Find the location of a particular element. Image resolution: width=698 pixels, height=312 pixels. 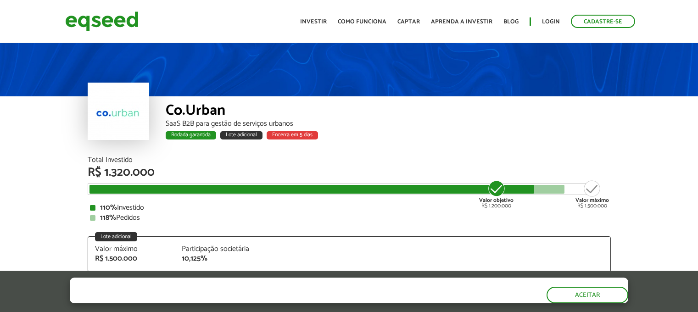

a: Captar is located at coordinates (409, 22).